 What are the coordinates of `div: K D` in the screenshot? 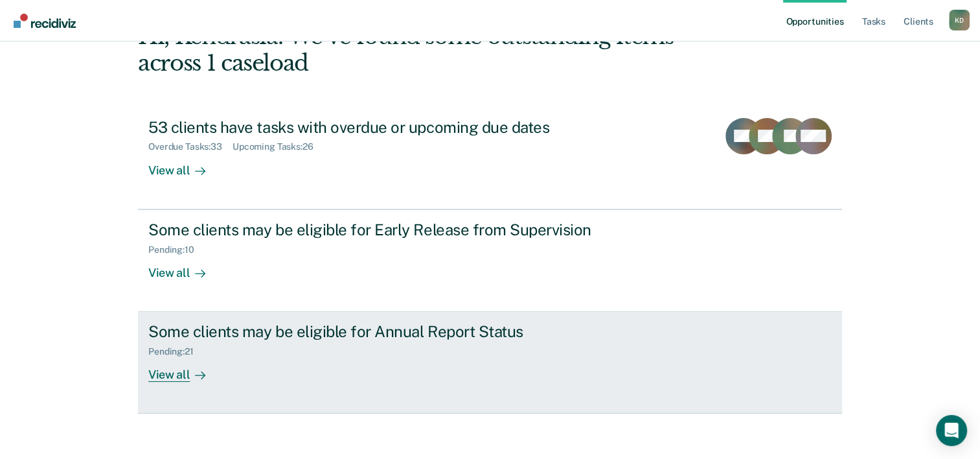 It's located at (960, 20).